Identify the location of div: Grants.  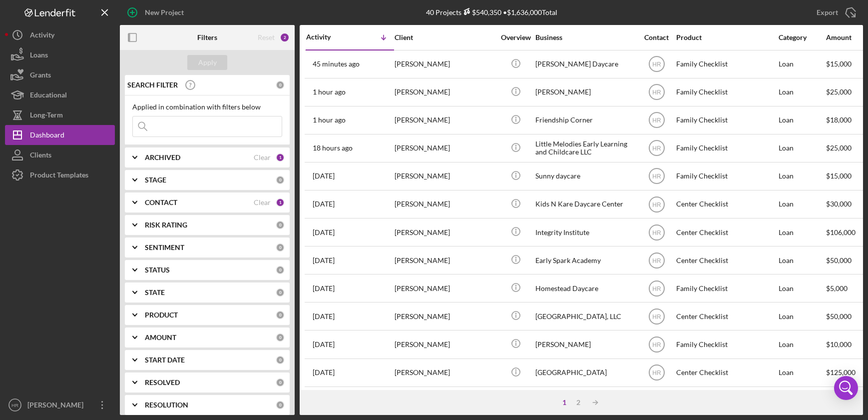
(40, 76).